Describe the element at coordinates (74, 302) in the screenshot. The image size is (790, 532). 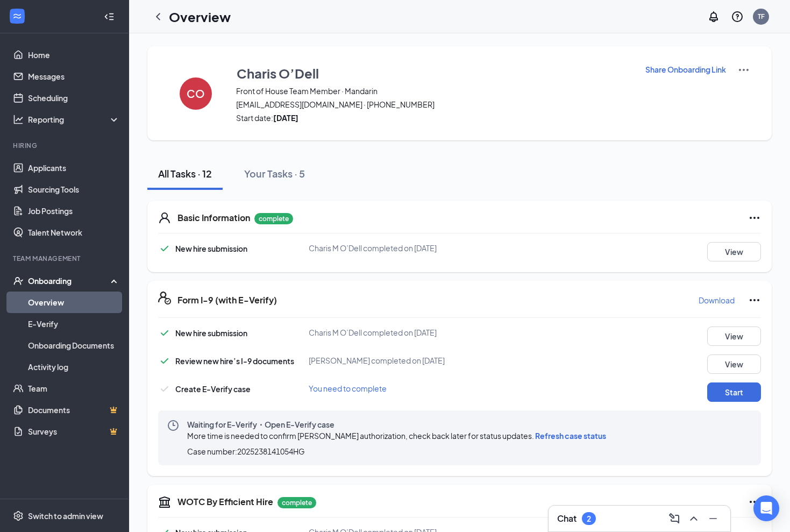
I see `a: Overview` at that location.